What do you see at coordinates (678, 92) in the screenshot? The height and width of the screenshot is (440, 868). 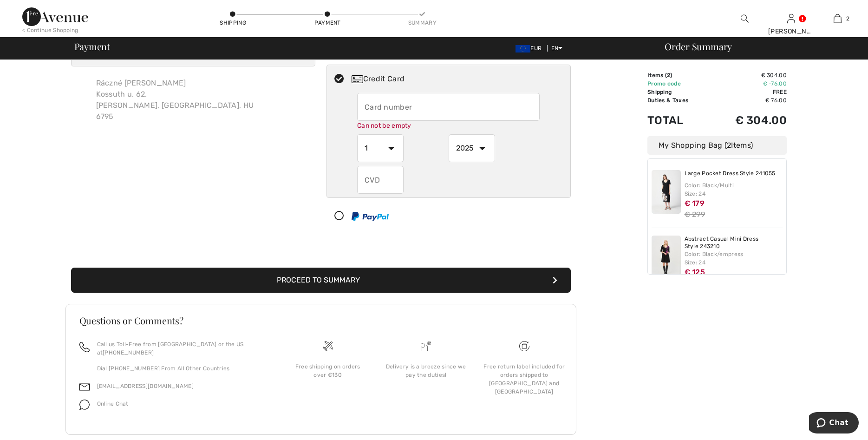 I see `td: Shipping` at bounding box center [678, 92].